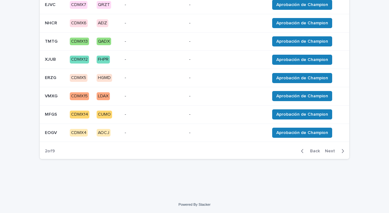  What do you see at coordinates (195, 78) in the screenshot?
I see `tr: ERZGERZG CDMX5HGMD--Aprobación de Champion` at bounding box center [195, 78].